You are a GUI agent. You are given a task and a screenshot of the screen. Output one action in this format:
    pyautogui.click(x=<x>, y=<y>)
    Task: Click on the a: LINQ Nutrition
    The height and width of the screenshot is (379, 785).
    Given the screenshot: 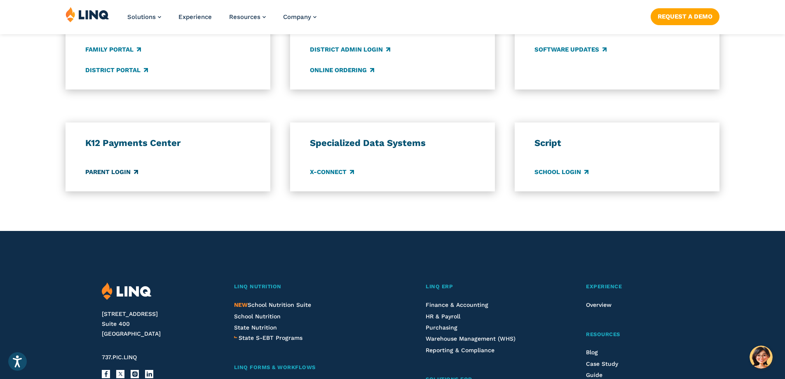 What is the action you would take?
    pyautogui.click(x=308, y=286)
    